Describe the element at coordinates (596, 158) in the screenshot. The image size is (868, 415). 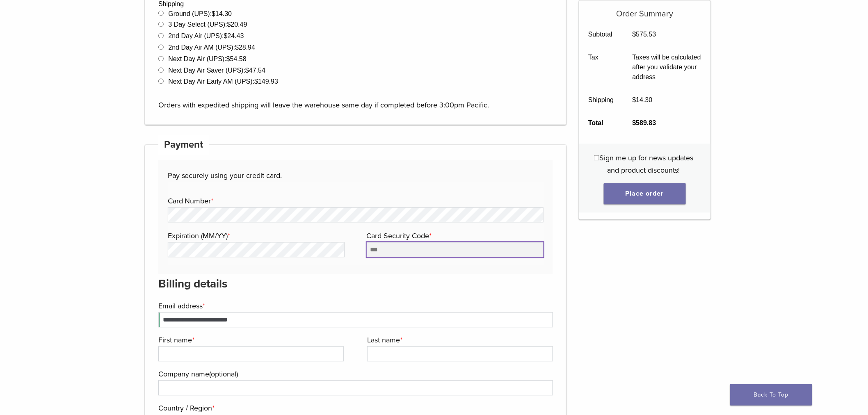
I see `input: Sign me up for news updates and product discounts!` at that location.